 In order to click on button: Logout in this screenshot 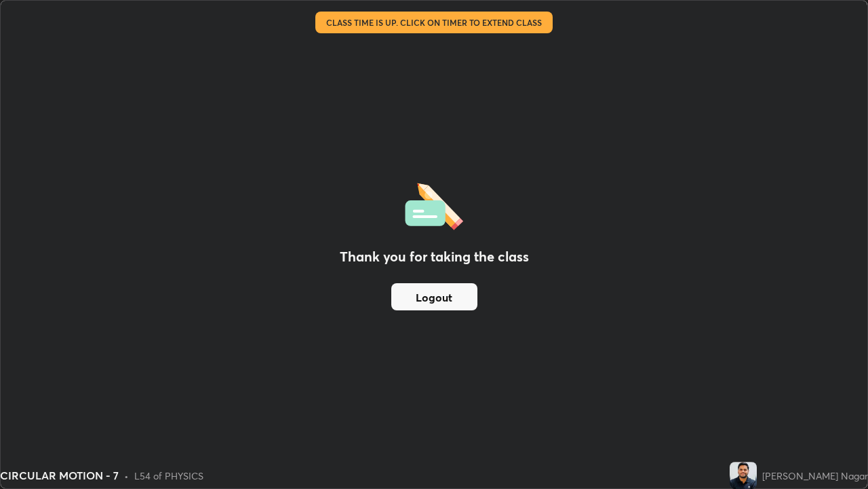, I will do `click(434, 296)`.